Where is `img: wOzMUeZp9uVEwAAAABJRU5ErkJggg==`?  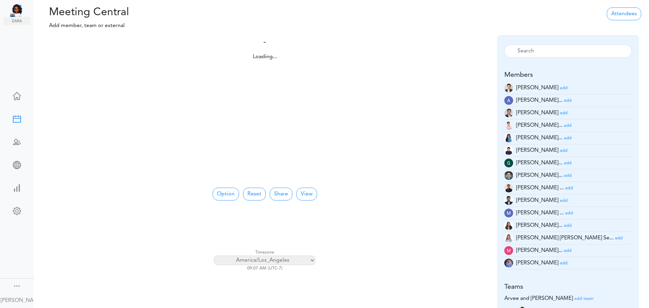
img: wOzMUeZp9uVEwAAAABJRU5ErkJggg== is located at coordinates (508, 213).